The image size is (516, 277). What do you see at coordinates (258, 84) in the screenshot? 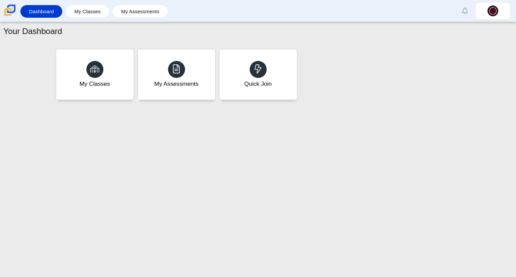
I see `div: Quick Join` at bounding box center [258, 84].